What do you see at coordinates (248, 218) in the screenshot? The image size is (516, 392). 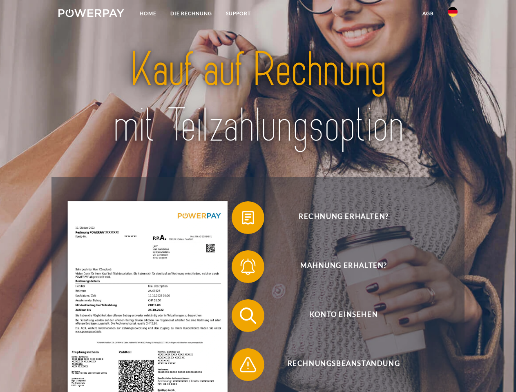 I see `img: qb_bill.svg` at bounding box center [248, 218].